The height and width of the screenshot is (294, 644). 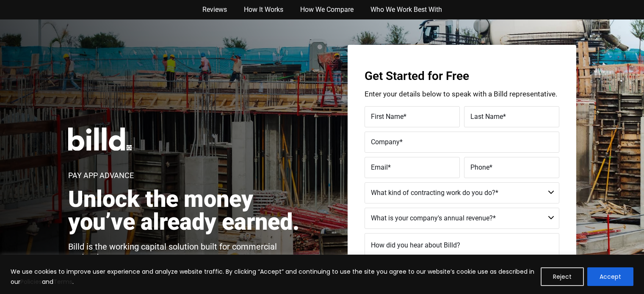 What do you see at coordinates (415, 245) in the screenshot?
I see `span: How did you hear about Billd?` at bounding box center [415, 245].